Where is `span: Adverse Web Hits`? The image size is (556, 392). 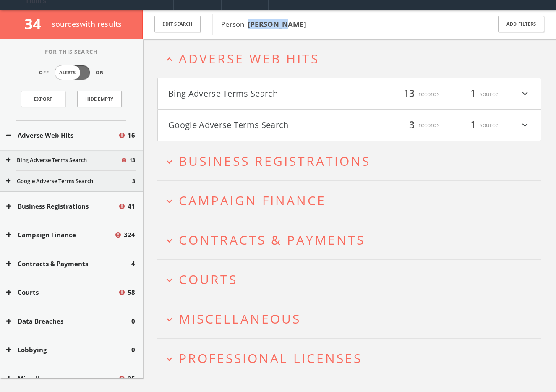 span: Adverse Web Hits is located at coordinates (249, 58).